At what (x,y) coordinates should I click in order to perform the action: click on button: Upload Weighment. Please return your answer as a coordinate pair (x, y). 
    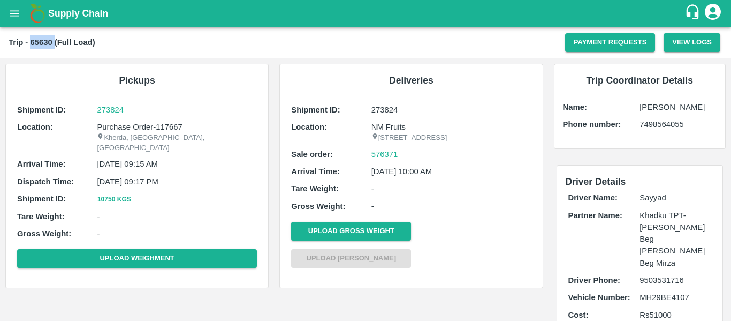
    Looking at the image, I should click on (137, 258).